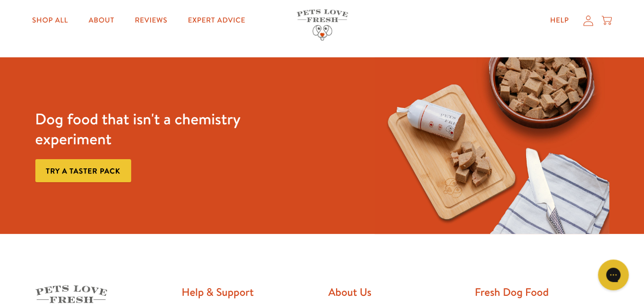 Image resolution: width=644 pixels, height=304 pixels. I want to click on a: Help, so click(559, 21).